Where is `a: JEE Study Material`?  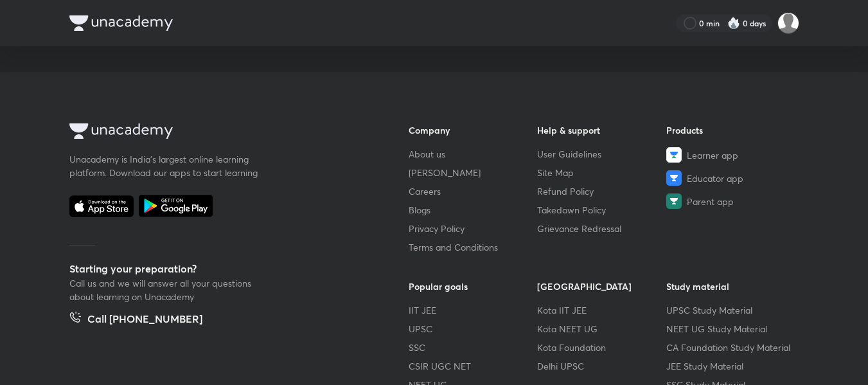
a: JEE Study Material is located at coordinates (731, 366).